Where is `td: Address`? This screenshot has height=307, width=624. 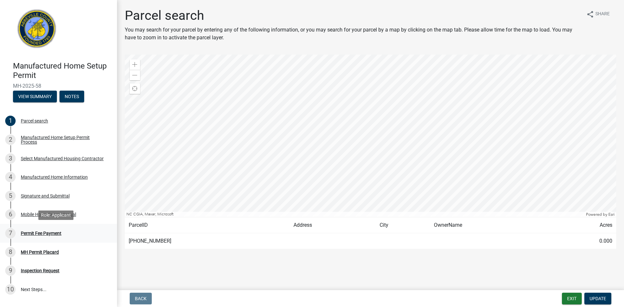 td: Address is located at coordinates (332, 225).